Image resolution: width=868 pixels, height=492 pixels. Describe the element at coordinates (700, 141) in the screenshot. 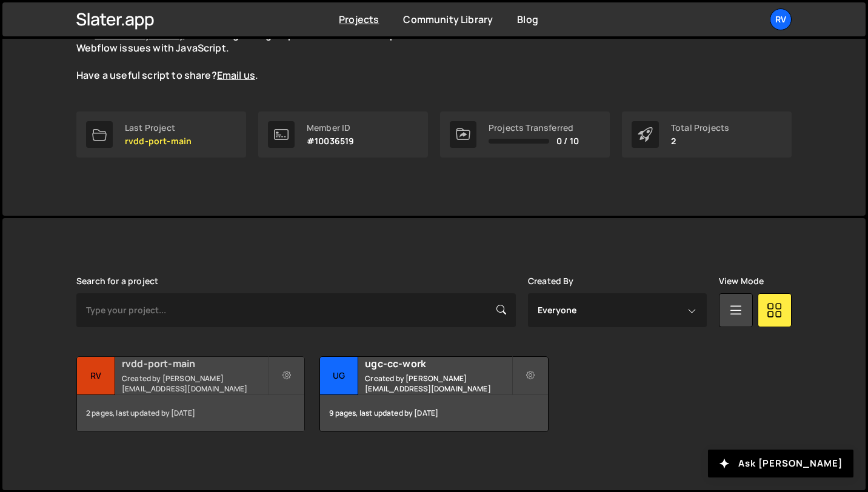

I see `p: 2` at that location.